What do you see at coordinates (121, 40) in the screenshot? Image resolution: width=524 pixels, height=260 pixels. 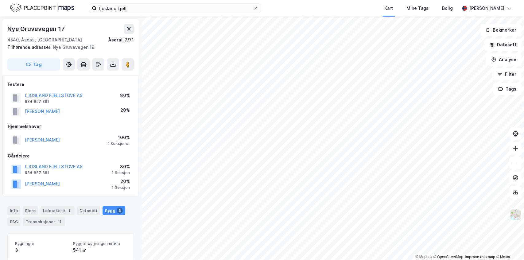 I see `div: Åseral, 7/71` at bounding box center [121, 40].